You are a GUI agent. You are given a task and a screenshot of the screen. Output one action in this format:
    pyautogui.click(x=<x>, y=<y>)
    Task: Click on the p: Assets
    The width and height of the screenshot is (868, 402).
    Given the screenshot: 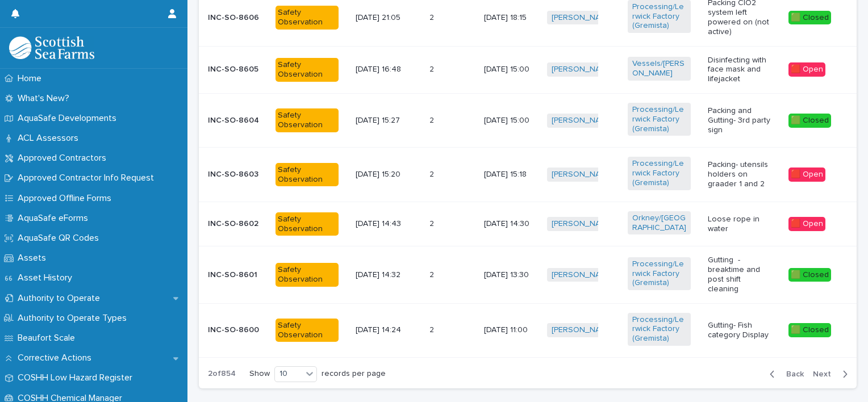 What is the action you would take?
    pyautogui.click(x=34, y=257)
    